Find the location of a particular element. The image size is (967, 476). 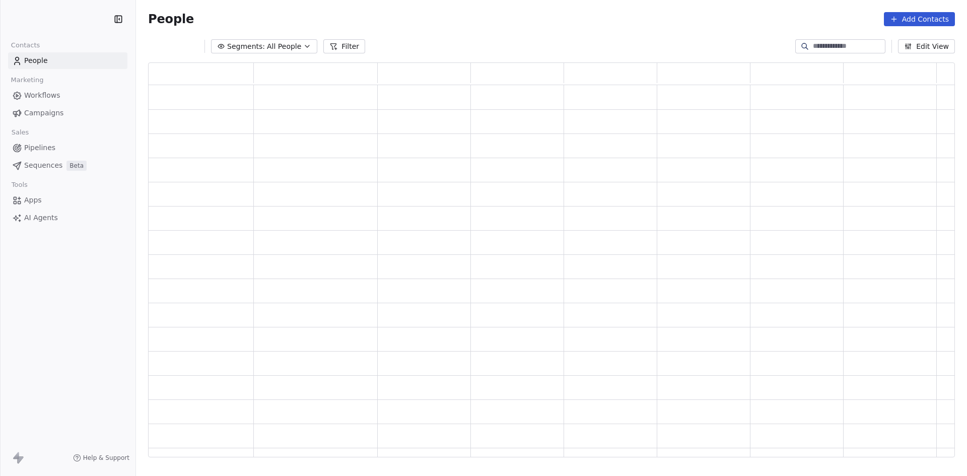

a: Help & Support is located at coordinates (101, 458).